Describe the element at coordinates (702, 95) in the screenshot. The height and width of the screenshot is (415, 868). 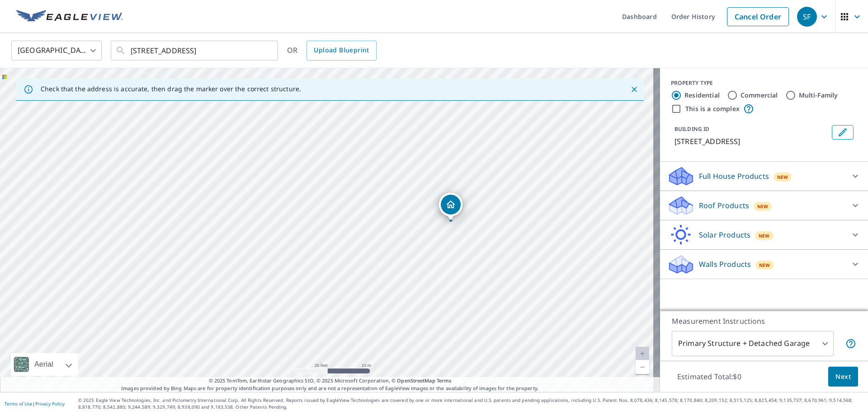
I see `label: Residential` at that location.